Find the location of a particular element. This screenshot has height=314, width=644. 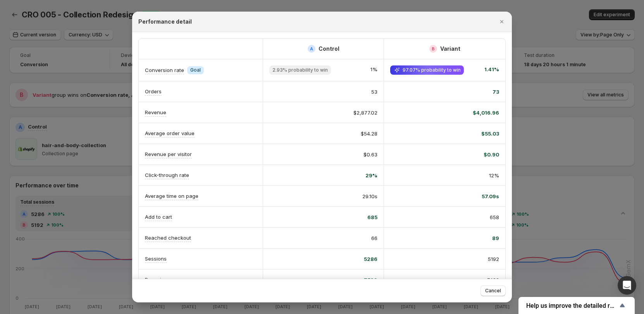

span: 7422 is located at coordinates (493, 280).